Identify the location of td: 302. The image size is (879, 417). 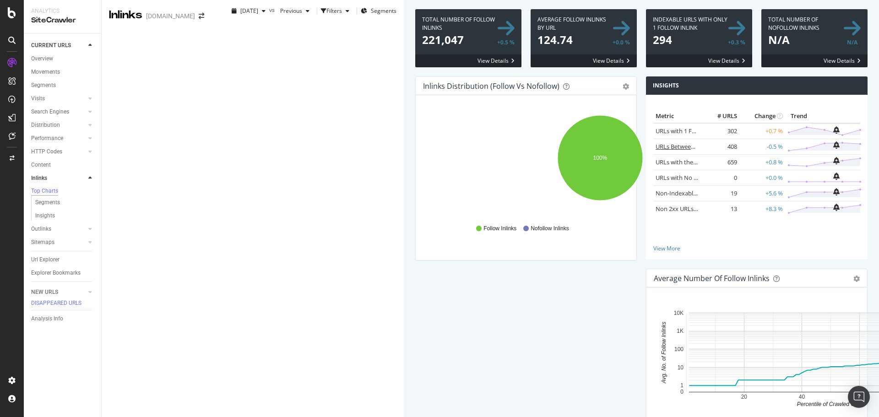
(721, 131).